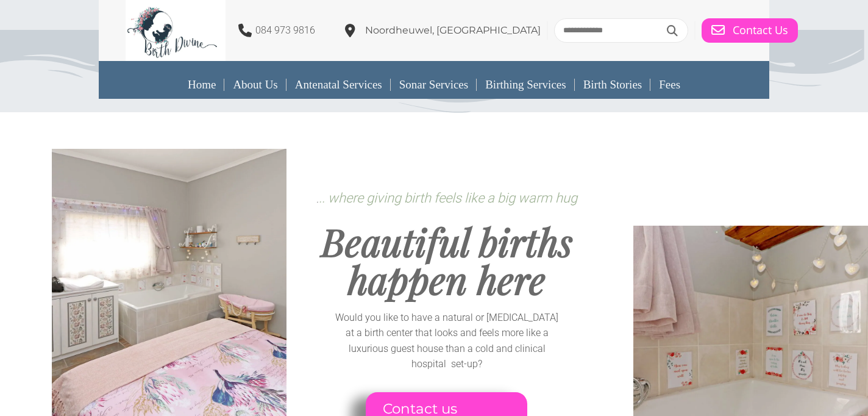 The image size is (868, 416). What do you see at coordinates (612, 85) in the screenshot?
I see `a: Birth Stories` at bounding box center [612, 85].